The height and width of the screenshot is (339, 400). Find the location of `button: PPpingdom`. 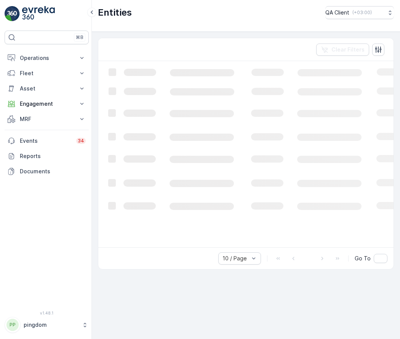

button: PPpingdom is located at coordinates (47, 324).